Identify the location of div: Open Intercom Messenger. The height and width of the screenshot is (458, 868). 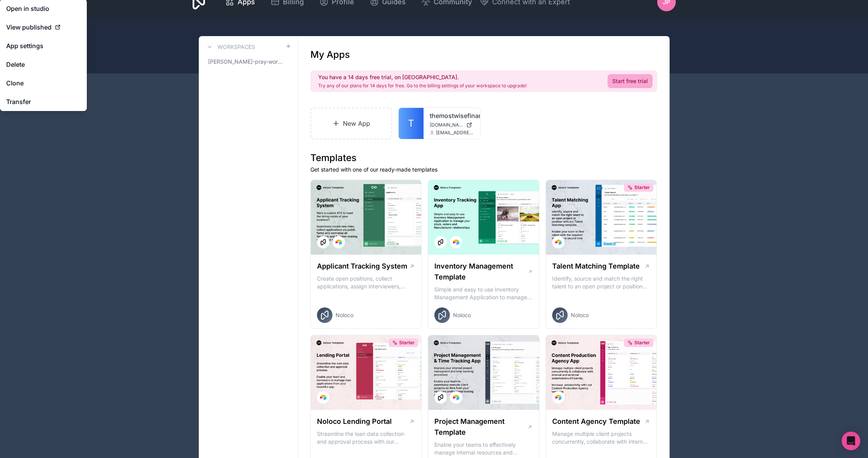
(851, 440).